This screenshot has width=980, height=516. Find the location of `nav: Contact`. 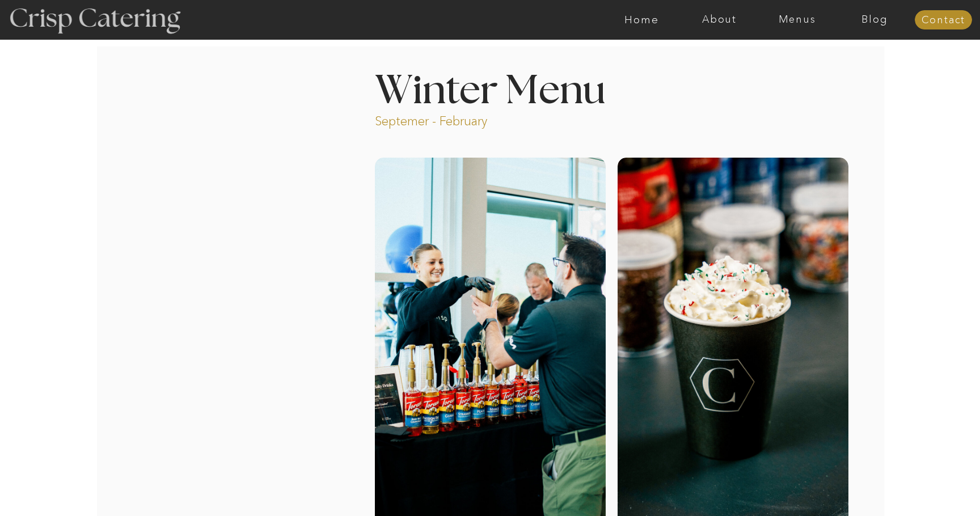

nav: Contact is located at coordinates (943, 21).